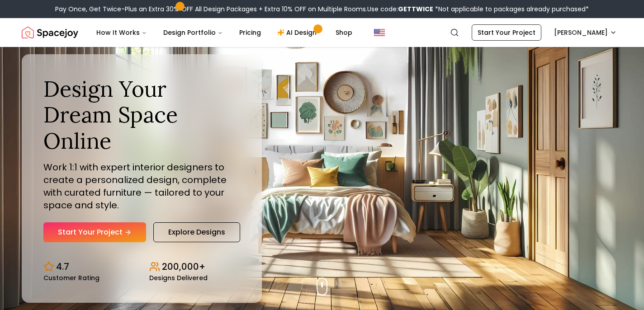 Image resolution: width=644 pixels, height=310 pixels. I want to click on span: Use code:, so click(400, 9).